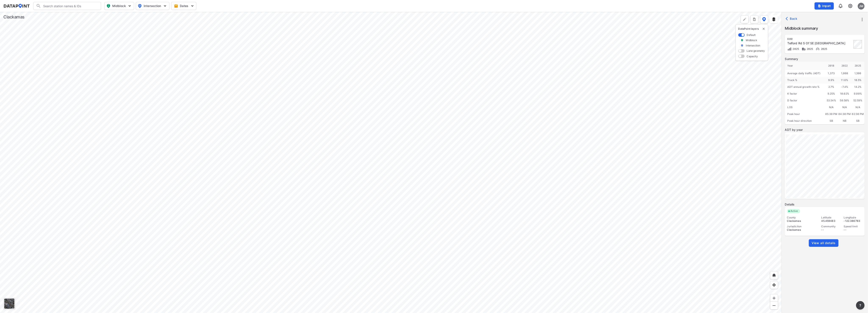 This screenshot has width=868, height=313. I want to click on div: Peak hour direction, so click(805, 121).